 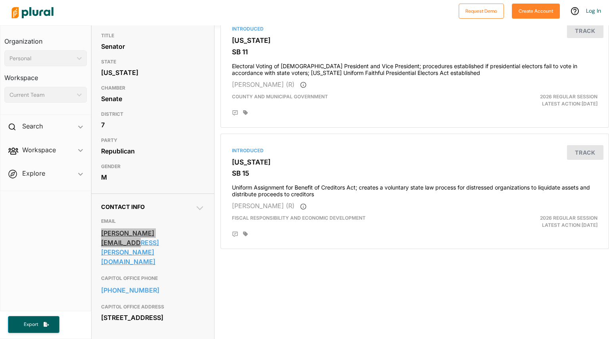 I want to click on span: Export, so click(x=31, y=324).